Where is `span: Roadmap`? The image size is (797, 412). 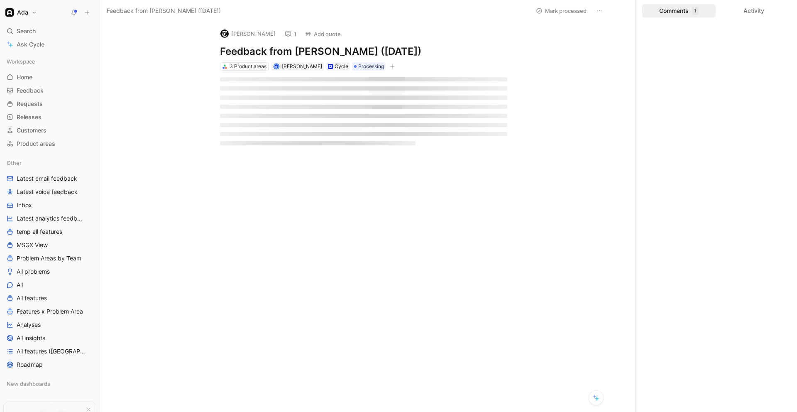
span: Roadmap is located at coordinates (29, 364).